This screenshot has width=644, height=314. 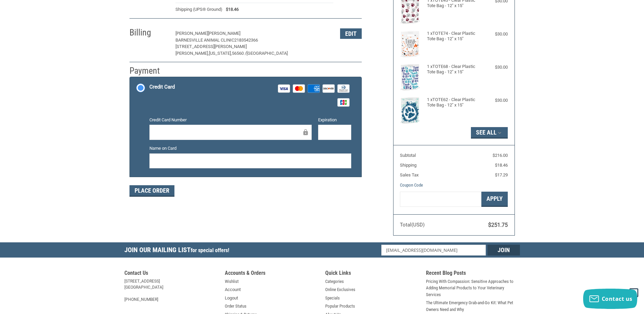 What do you see at coordinates (372, 274) in the screenshot?
I see `h5: Quick Links` at bounding box center [372, 274].